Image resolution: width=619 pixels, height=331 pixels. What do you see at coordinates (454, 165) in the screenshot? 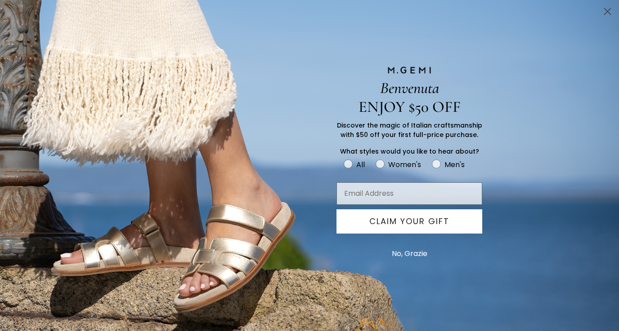
I see `div: Men's` at bounding box center [454, 165].